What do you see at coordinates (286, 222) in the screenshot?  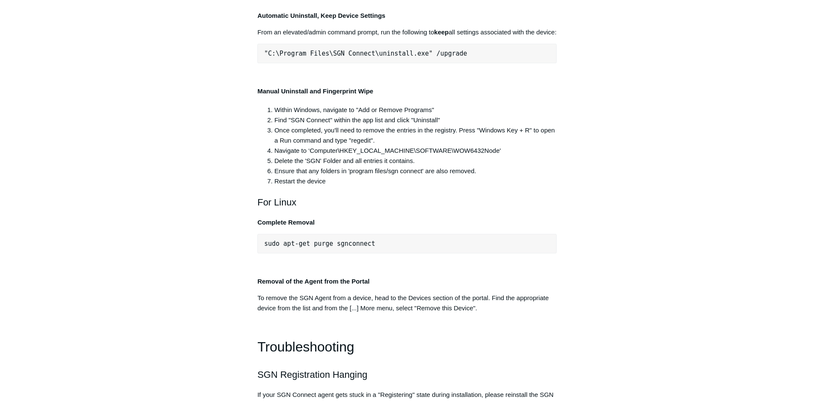 I see `strong: Complete Removal` at bounding box center [286, 222].